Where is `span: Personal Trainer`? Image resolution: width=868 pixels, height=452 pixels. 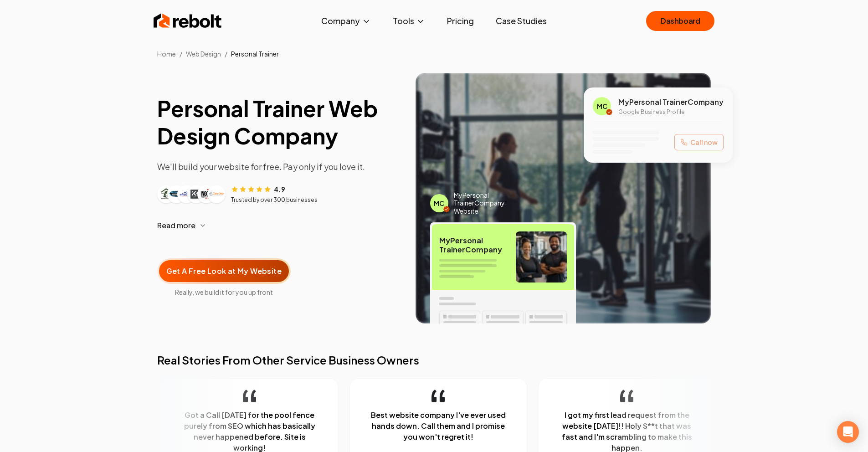 span: Personal Trainer is located at coordinates (254, 54).